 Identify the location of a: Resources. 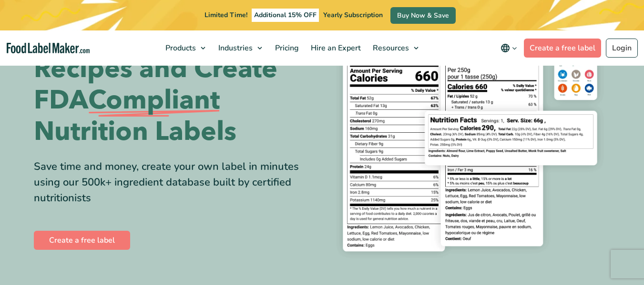
(395, 48).